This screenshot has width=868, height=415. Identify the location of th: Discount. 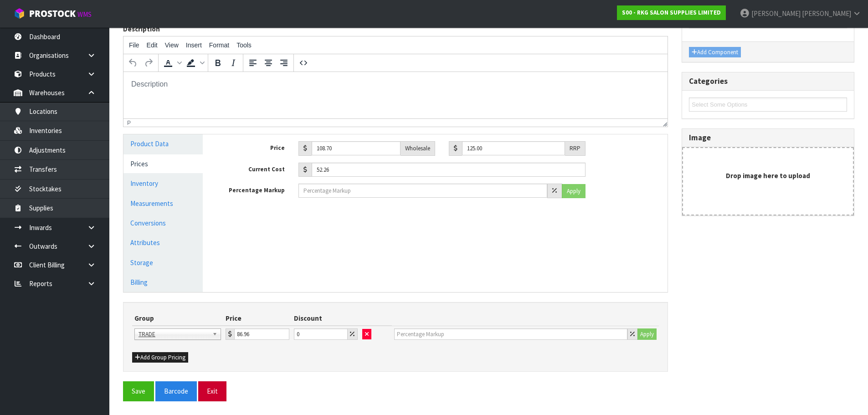
(326, 319).